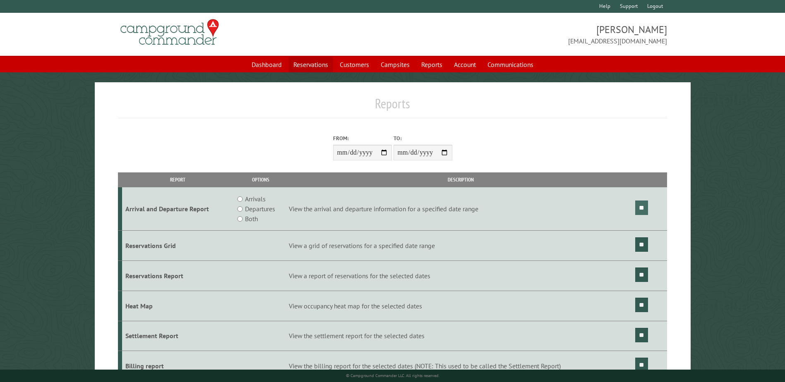  I want to click on td: Reservations Report, so click(177, 275).